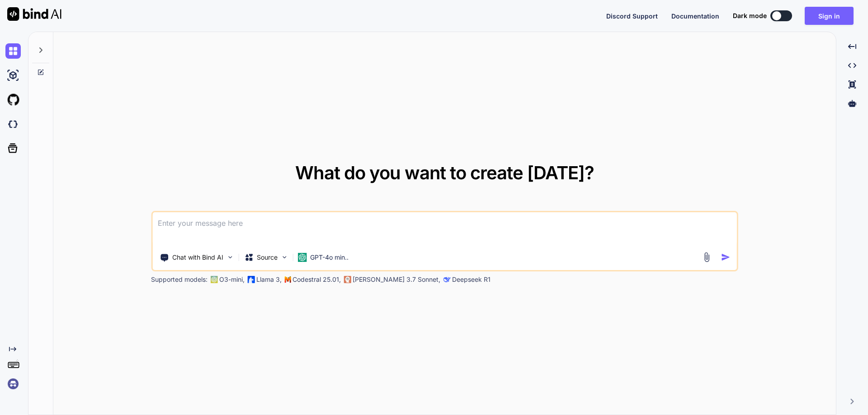 The width and height of the screenshot is (868, 415). I want to click on span: Documentation, so click(696, 16).